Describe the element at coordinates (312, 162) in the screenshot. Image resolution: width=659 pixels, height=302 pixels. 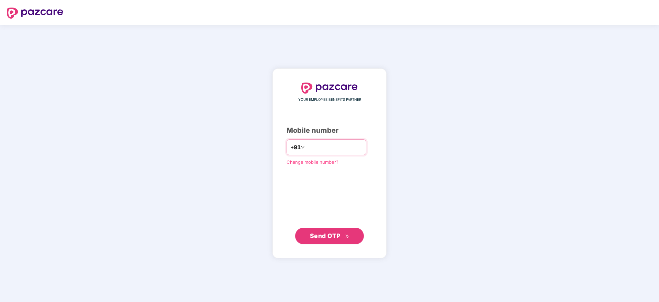
I see `span: Change mobile number?` at that location.